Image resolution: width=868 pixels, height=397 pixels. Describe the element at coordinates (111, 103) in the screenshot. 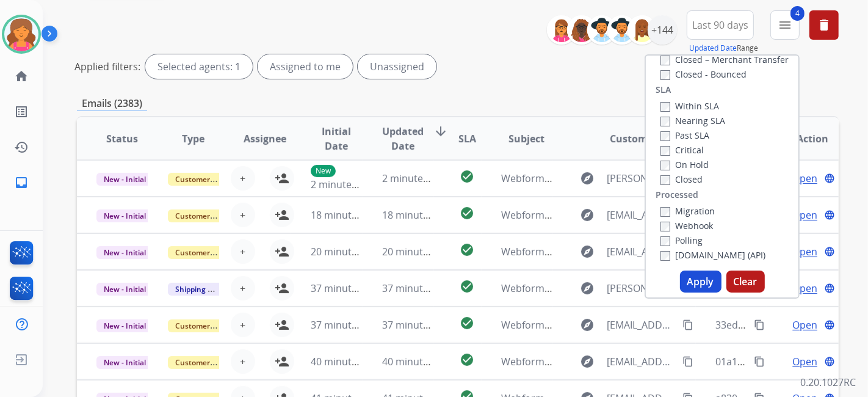

I see `p: Emails (2383)` at that location.